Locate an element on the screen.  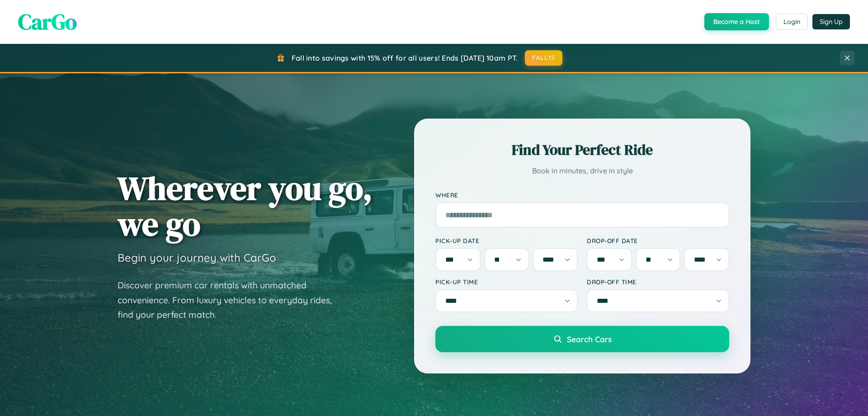
h2: Find Your Perfect Ride is located at coordinates (582, 150).